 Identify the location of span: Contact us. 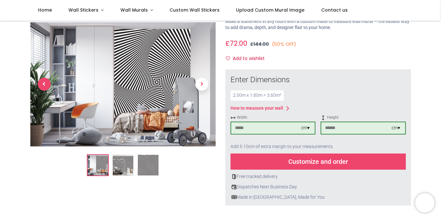
(334, 10).